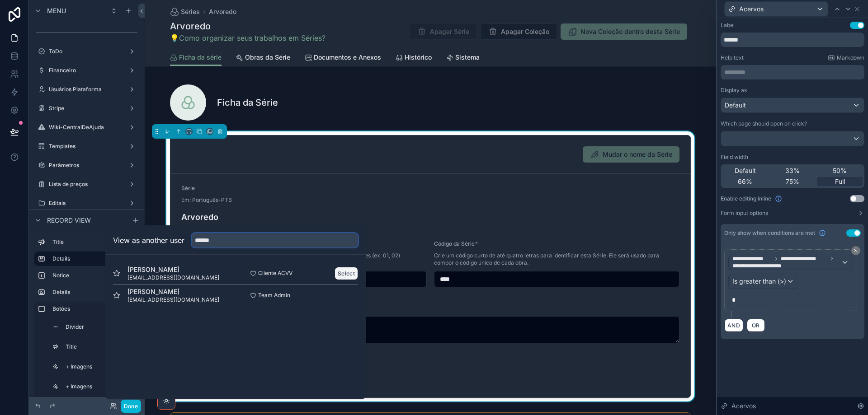  Describe the element at coordinates (100, 327) in the screenshot. I see `label: Divider` at that location.